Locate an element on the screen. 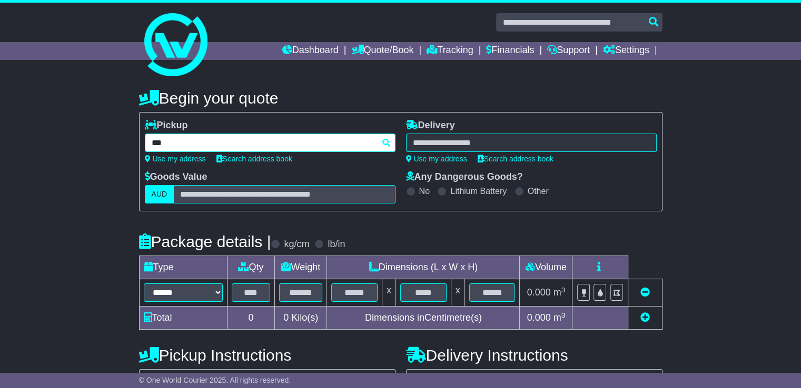 The height and width of the screenshot is (388, 801). h4: Package details | is located at coordinates (205, 242).